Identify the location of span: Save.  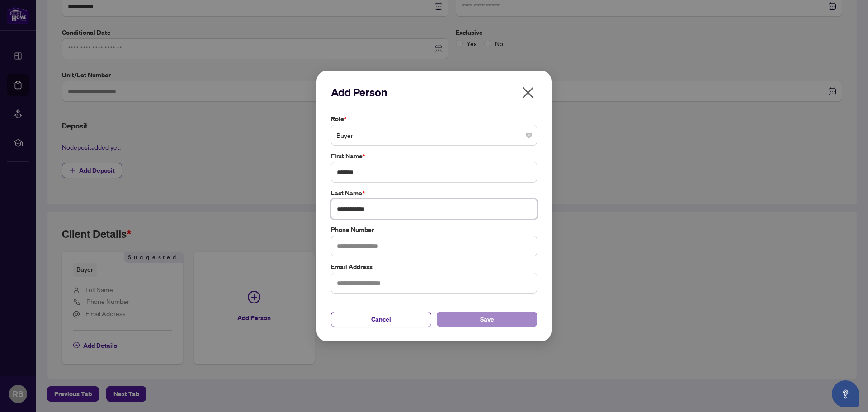
(487, 319).